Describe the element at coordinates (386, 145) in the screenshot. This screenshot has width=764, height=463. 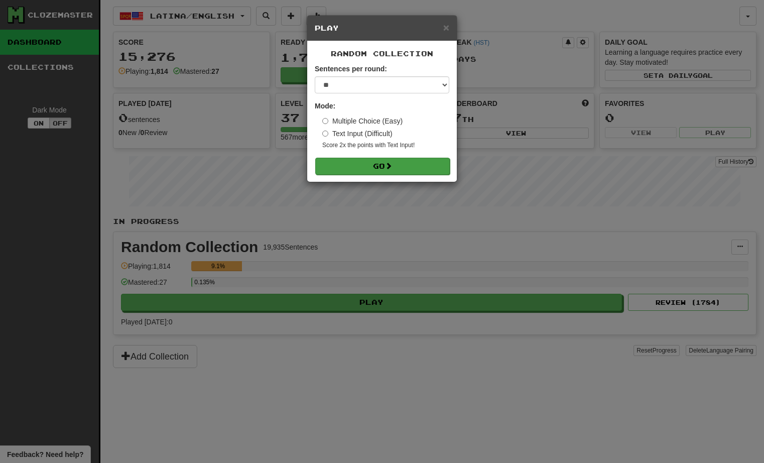
I see `small: Score 2x the points with Text Input !` at that location.